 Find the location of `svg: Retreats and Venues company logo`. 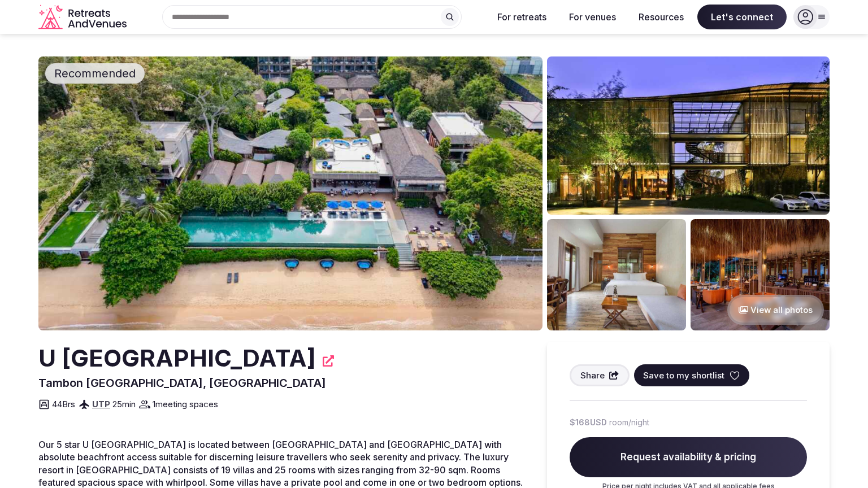

svg: Retreats and Venues company logo is located at coordinates (84, 17).